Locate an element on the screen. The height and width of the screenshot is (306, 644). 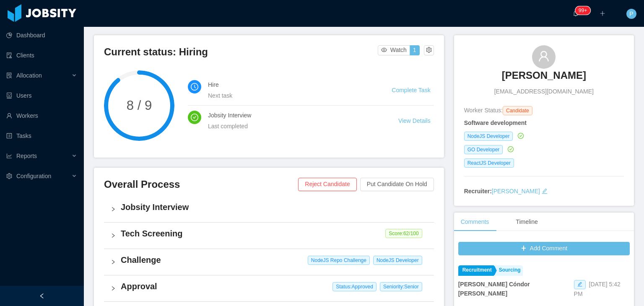
i: icon: solution is located at coordinates (9, 75).